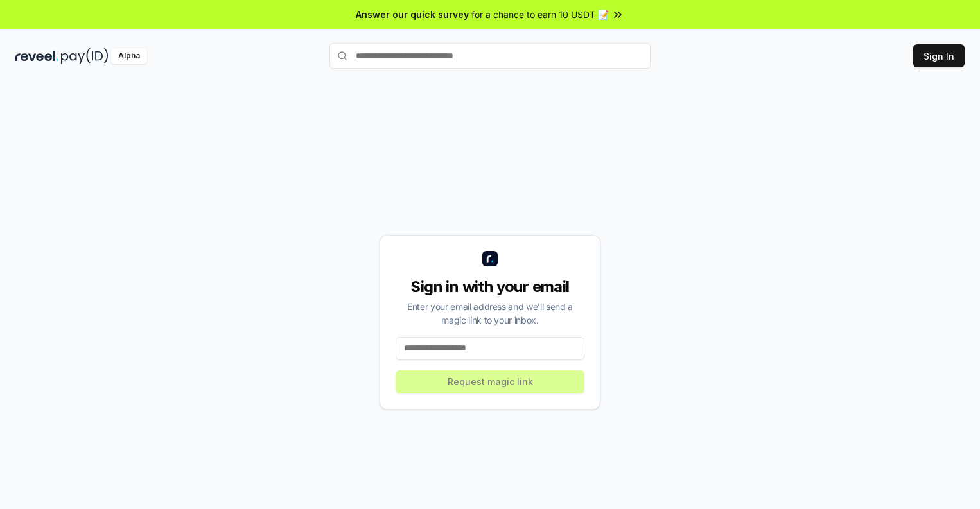  Describe the element at coordinates (490, 287) in the screenshot. I see `div: Sign in with your email` at that location.